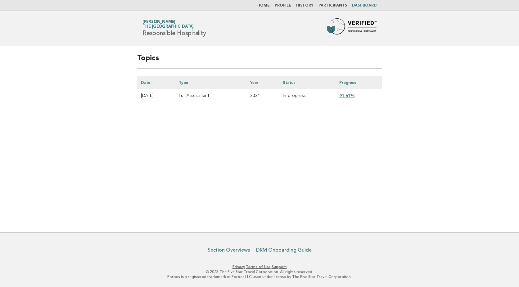 The image size is (519, 287). What do you see at coordinates (284, 250) in the screenshot?
I see `a: DRM Onboarding Guide` at bounding box center [284, 250].